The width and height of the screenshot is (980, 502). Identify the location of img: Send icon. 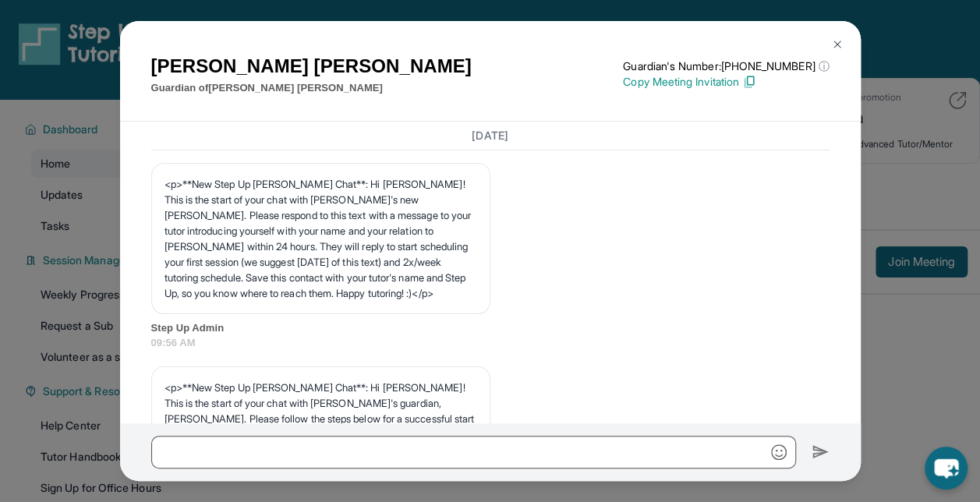
(821, 452).